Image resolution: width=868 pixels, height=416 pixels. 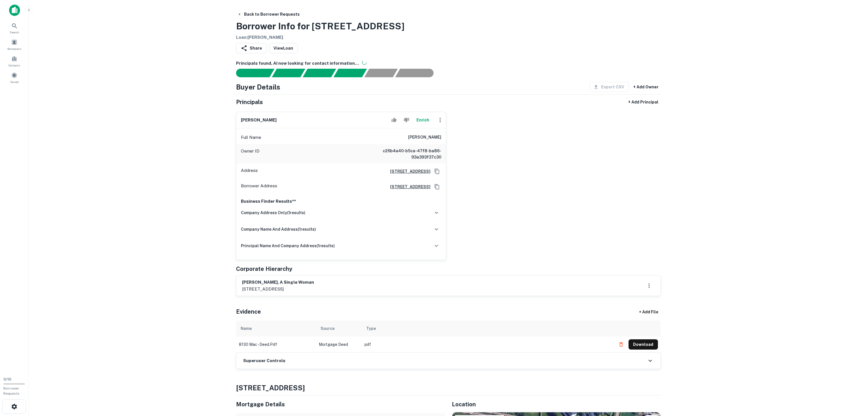 What do you see at coordinates (250, 73) in the screenshot?
I see `div: Sending borrower request to AI...` at bounding box center [250, 73].